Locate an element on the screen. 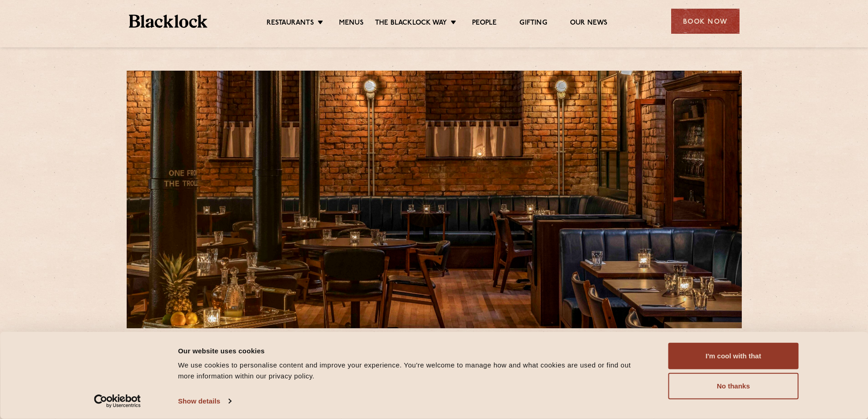  a: The Blacklock Way is located at coordinates (411, 23).